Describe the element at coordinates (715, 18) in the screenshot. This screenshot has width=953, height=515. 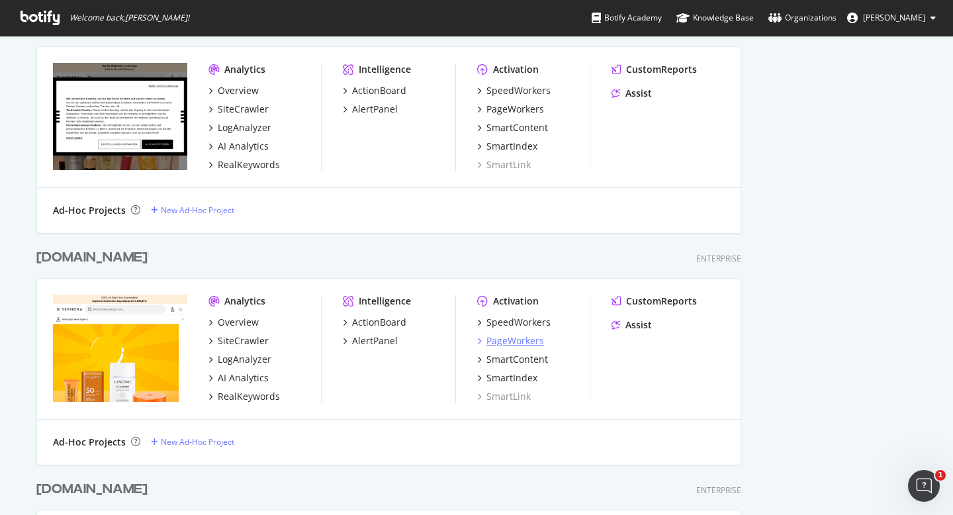
I see `div: Knowledge Base` at that location.